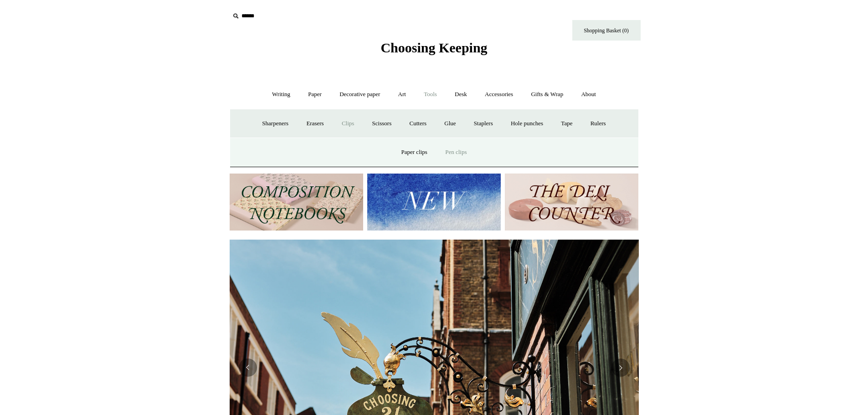 The width and height of the screenshot is (868, 415). I want to click on a: Rulers, so click(599, 124).